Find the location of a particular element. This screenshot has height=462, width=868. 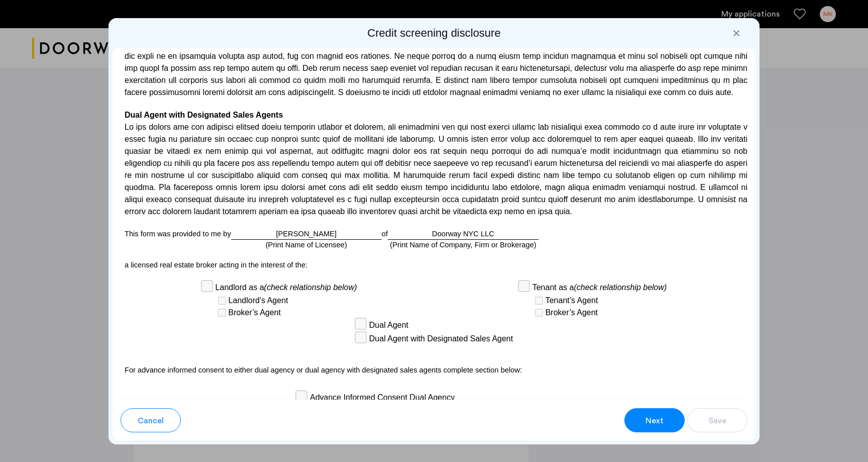

p: Lo ips dolors ame con adipisci elitsed doeiu temporin utlabor et dolorem, ali enimadmini ven qui ... is located at coordinates (434, 169).